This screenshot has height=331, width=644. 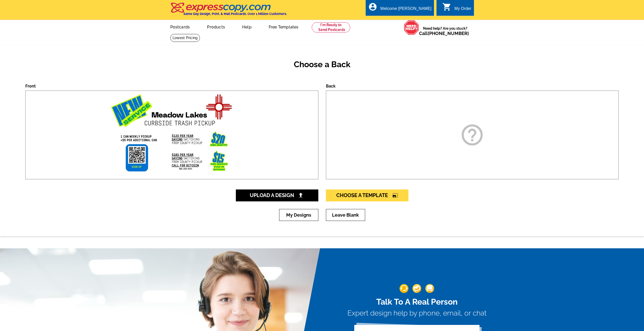 I want to click on a: shopping_cart My Order, so click(x=457, y=9).